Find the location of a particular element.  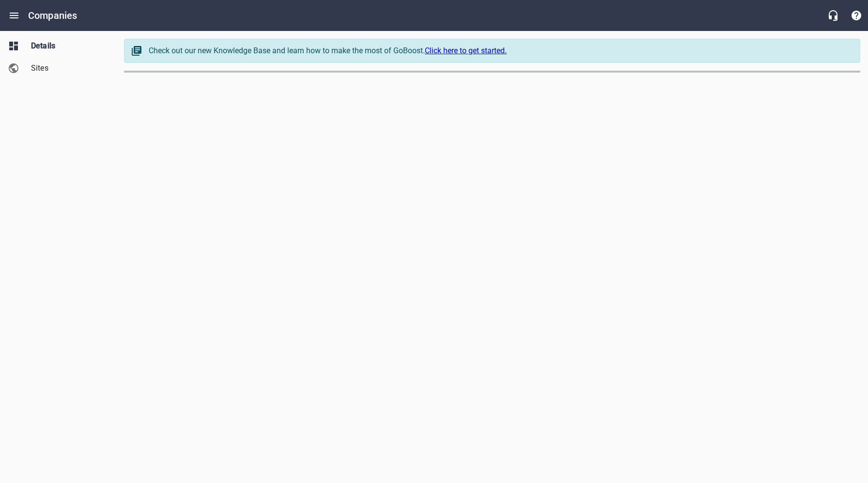

button: Open drawer is located at coordinates (14, 15).